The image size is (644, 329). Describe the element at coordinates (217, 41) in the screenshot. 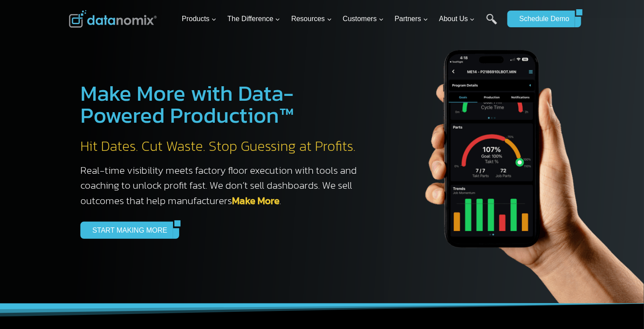

I see `span: Phone number` at that location.